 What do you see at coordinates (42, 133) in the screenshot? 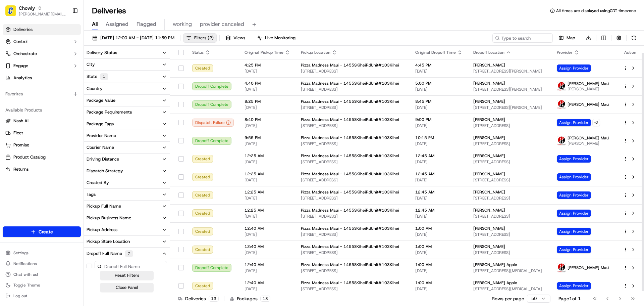
I see `a: Fleet` at bounding box center [42, 133].